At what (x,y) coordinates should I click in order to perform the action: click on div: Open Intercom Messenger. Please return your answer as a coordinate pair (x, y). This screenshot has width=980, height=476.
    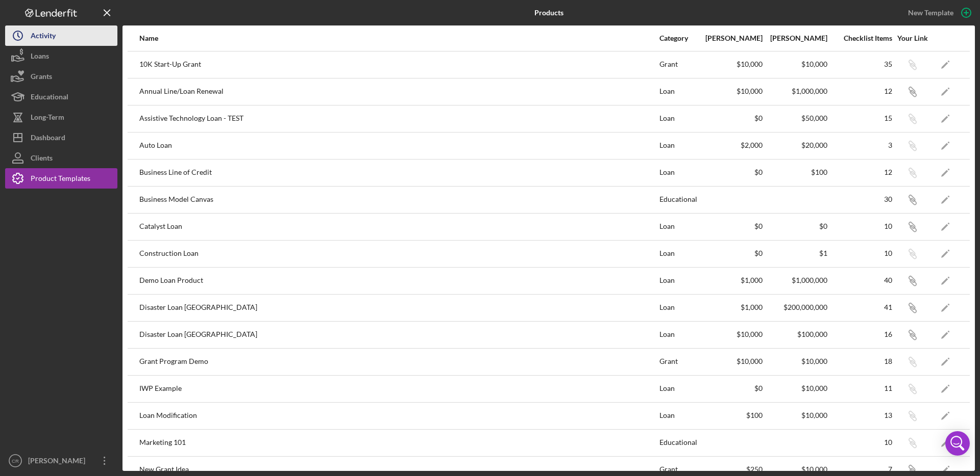
    Looking at the image, I should click on (957, 443).